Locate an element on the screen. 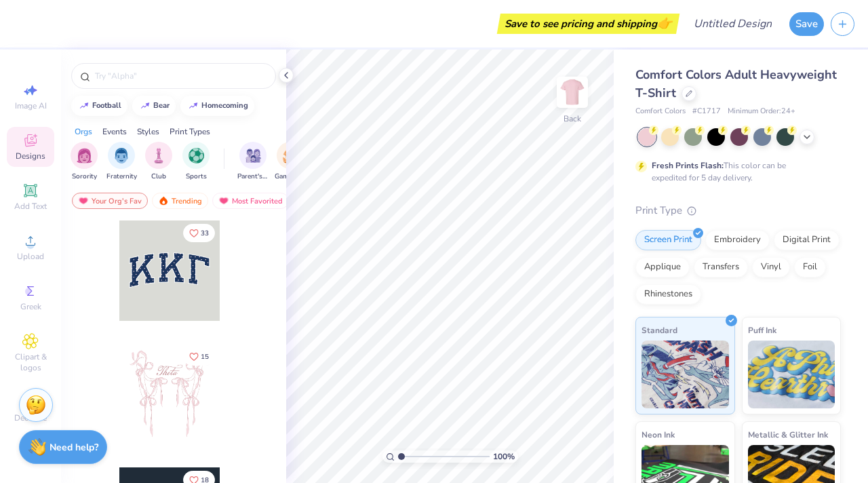  img: Game Day Image is located at coordinates (291, 155).